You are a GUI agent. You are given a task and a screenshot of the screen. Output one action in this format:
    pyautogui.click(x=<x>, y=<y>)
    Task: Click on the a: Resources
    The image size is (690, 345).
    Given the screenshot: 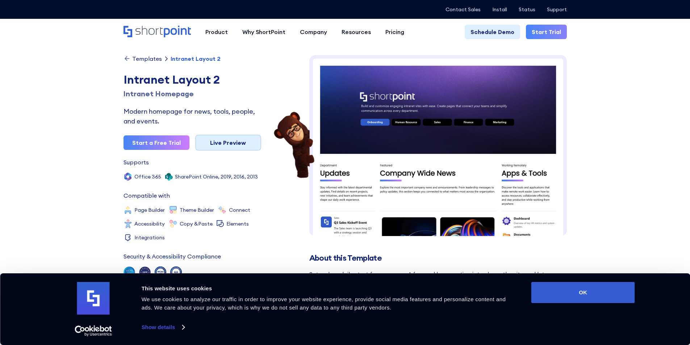 What is the action you would take?
    pyautogui.click(x=356, y=32)
    